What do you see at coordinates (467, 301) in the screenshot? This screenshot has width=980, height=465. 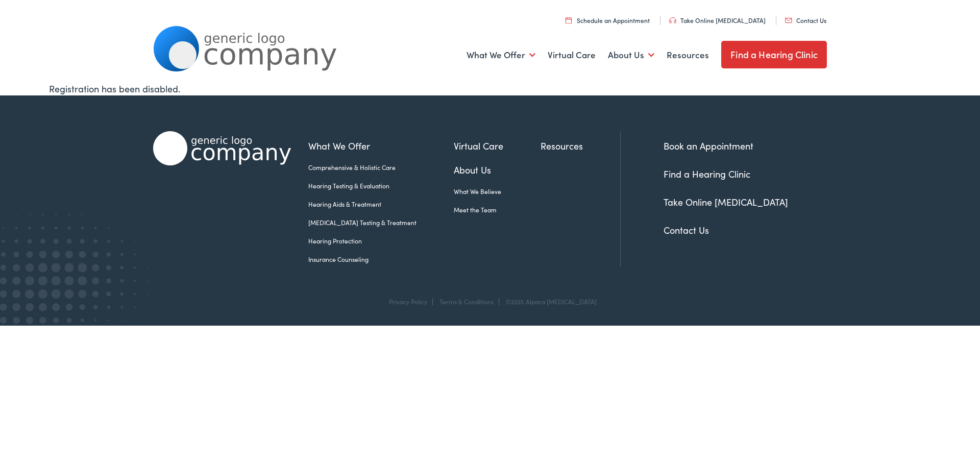 I see `a: Terms & Conditions` at bounding box center [467, 301].